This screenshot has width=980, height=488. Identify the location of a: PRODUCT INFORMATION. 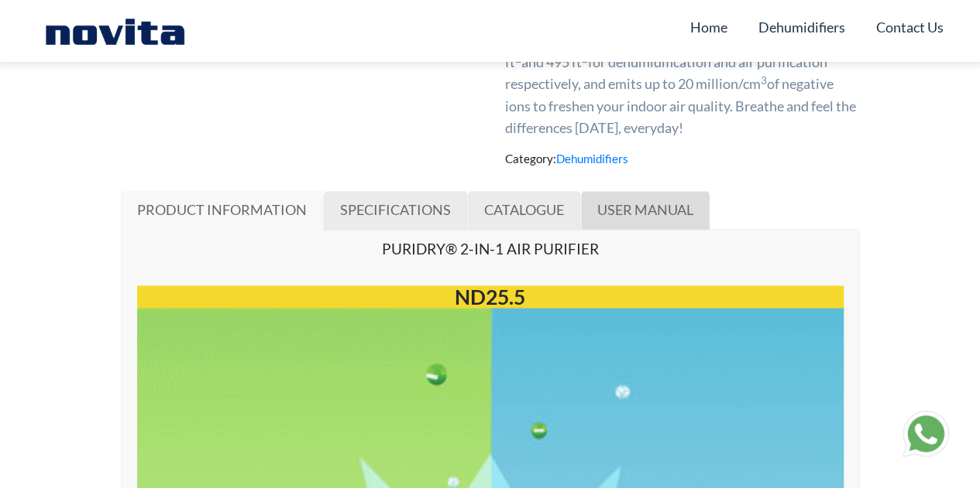
(222, 210).